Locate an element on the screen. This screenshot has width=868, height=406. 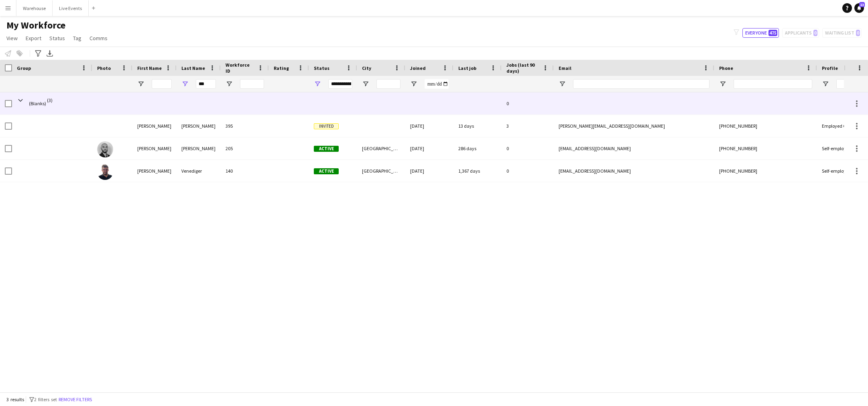
input: Last Name Filter Input is located at coordinates (206, 84).